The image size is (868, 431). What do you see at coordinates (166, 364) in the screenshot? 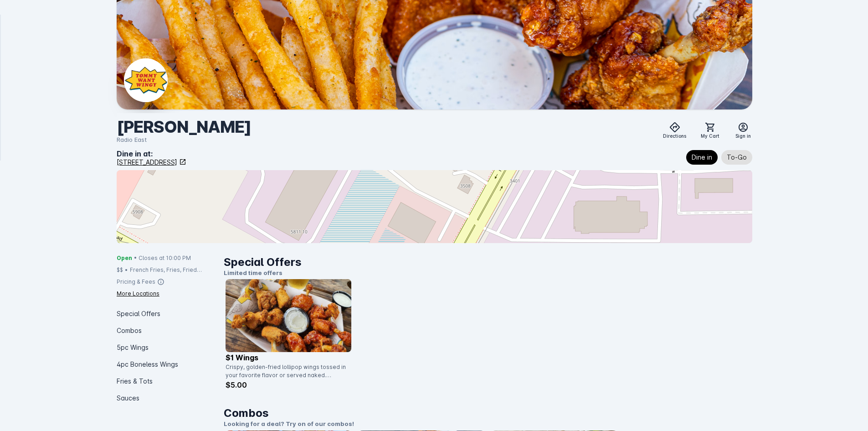
I see `div: 4pc Boneless Wings` at bounding box center [166, 364].